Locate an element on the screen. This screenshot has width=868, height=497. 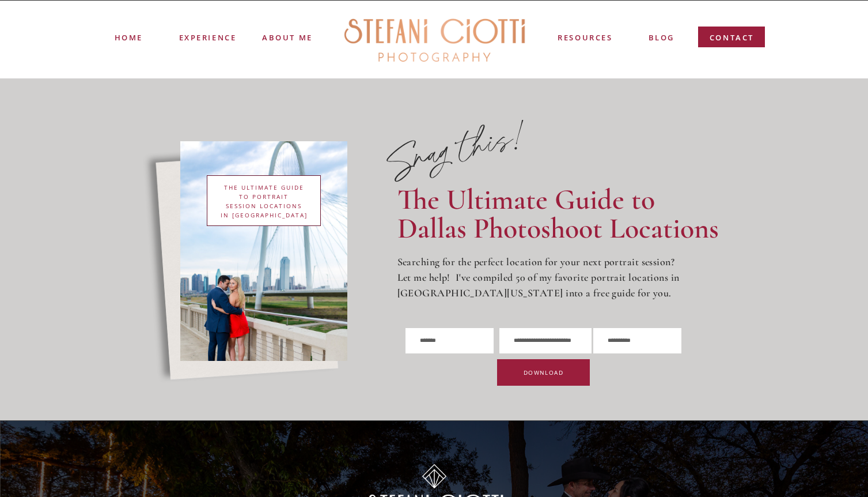
nav: experience is located at coordinates (207, 36).